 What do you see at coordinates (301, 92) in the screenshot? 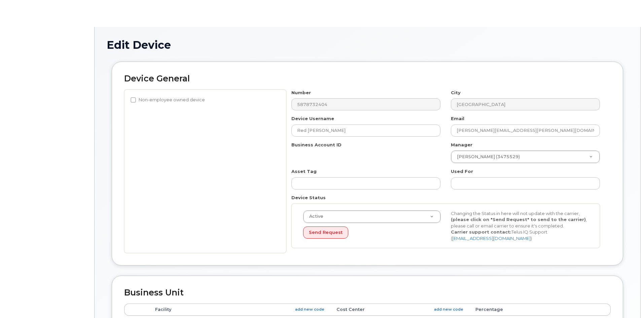
I see `label: Number` at bounding box center [301, 92].